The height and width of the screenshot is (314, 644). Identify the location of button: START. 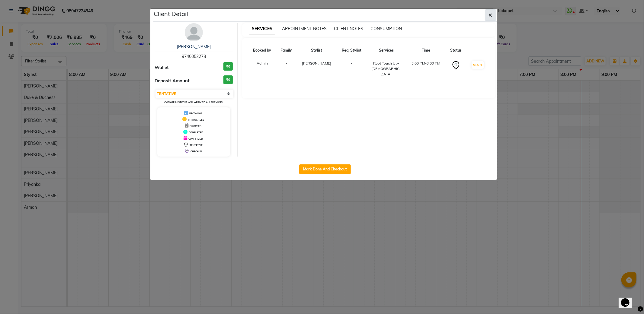
(478, 65).